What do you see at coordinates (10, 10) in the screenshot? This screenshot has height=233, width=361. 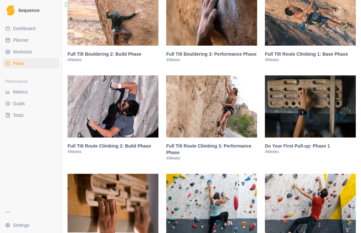 I see `img: Logo` at bounding box center [10, 10].